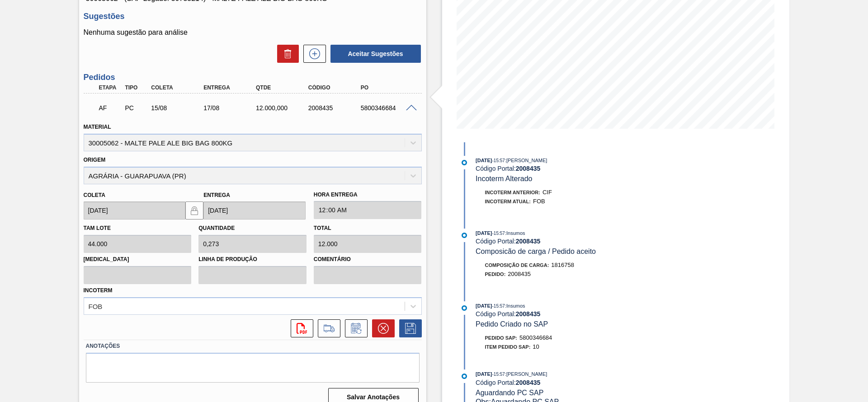  What do you see at coordinates (253, 346) in the screenshot?
I see `label: Anotações` at bounding box center [253, 346].